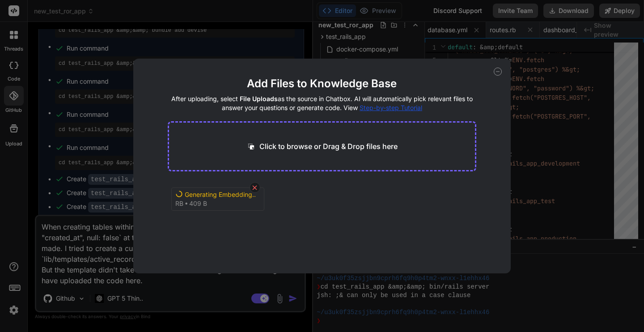 This screenshot has height=332, width=644. I want to click on span: Step-by-step Tutorial, so click(391, 107).